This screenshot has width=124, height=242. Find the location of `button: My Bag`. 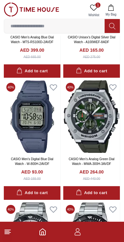

button: My Bag is located at coordinates (111, 10).